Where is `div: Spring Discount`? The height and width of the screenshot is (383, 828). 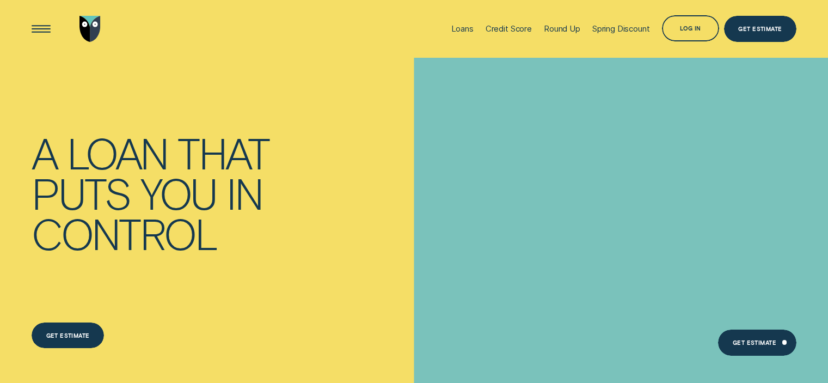
div: Spring Discount is located at coordinates (621, 29).